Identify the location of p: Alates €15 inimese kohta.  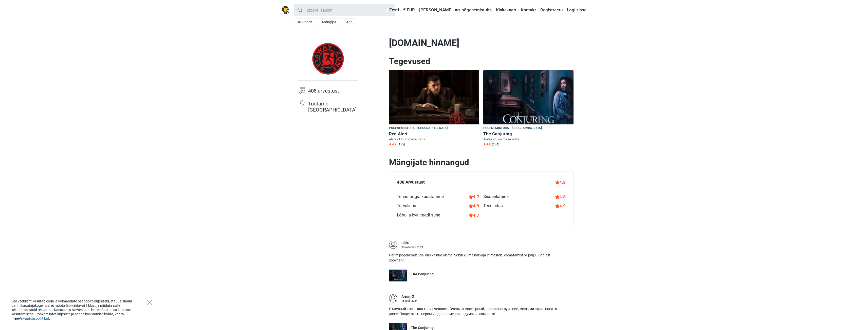
(528, 139).